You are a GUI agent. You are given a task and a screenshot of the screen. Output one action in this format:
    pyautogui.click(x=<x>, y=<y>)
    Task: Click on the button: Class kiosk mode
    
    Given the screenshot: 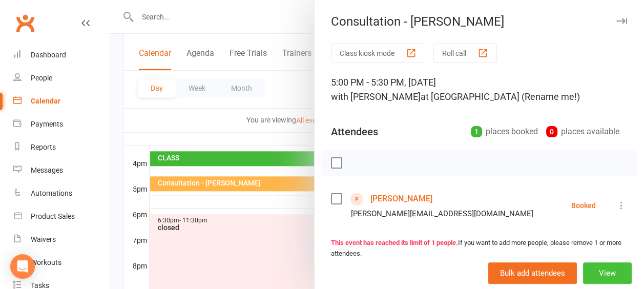 What is the action you would take?
    pyautogui.click(x=378, y=53)
    